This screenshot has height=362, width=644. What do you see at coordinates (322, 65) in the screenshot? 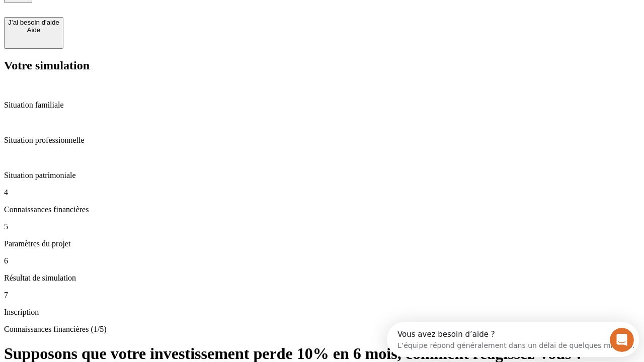
I see `h2: Votre simulation` at bounding box center [322, 65].